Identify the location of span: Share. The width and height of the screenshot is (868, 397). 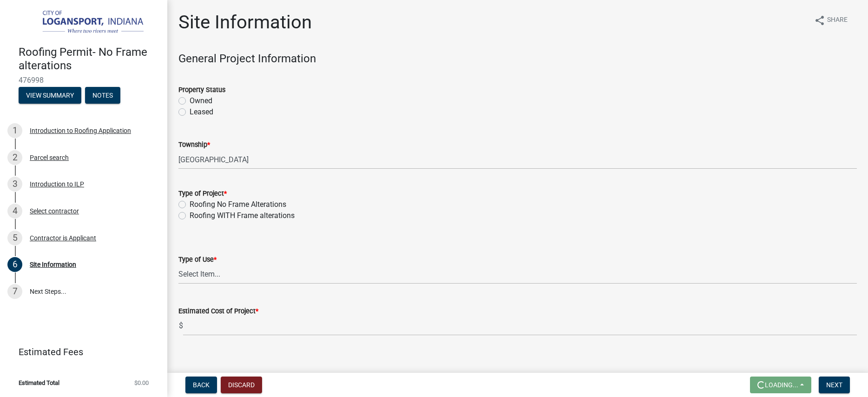
(837, 21).